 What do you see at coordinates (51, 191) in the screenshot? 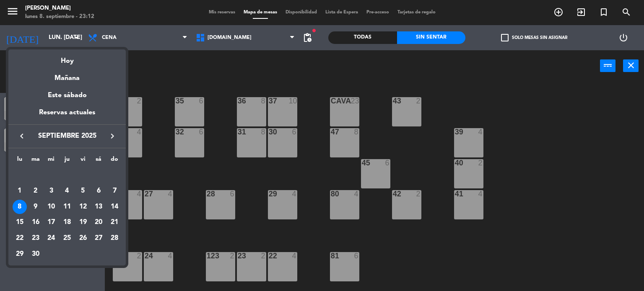
I see `td: 3 de septiembre de 2025` at bounding box center [51, 191].